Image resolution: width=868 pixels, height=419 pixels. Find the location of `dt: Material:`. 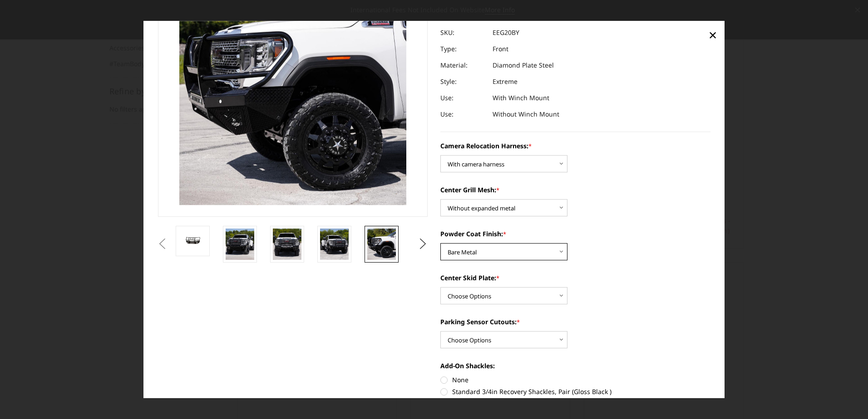

dt: Material: is located at coordinates (463, 66).